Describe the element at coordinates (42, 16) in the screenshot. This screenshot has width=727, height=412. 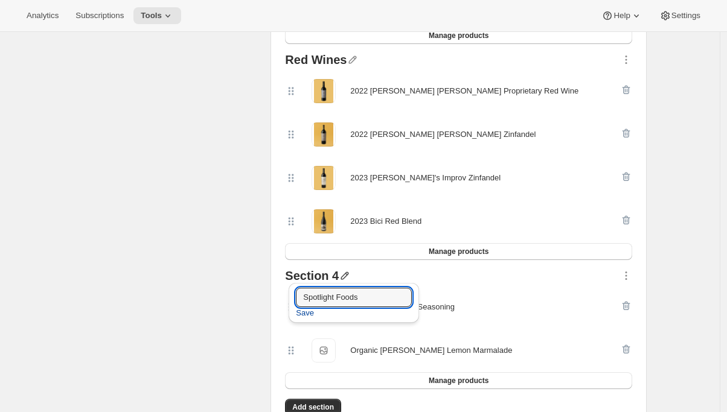
I see `button: Analytics` at that location.